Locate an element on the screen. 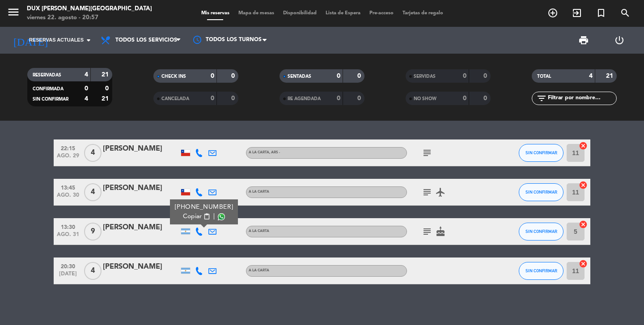 Image resolution: width=644 pixels, height=325 pixels. span: 22:15 is located at coordinates (68, 148).